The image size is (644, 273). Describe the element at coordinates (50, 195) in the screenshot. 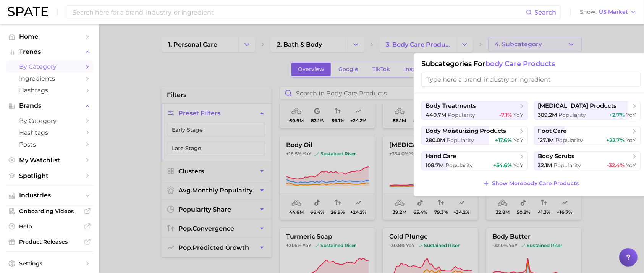

I see `button: Industries` at that location.